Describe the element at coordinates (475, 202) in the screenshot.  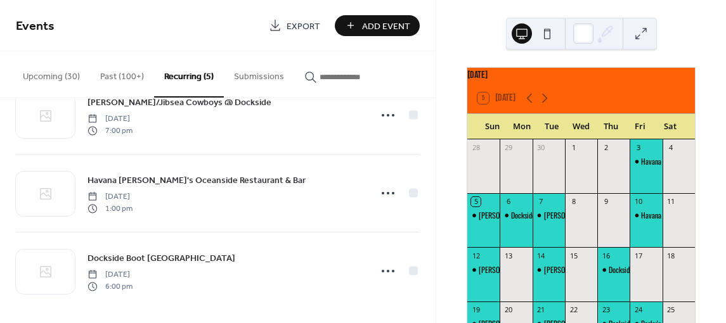
I see `div: 5` at that location.